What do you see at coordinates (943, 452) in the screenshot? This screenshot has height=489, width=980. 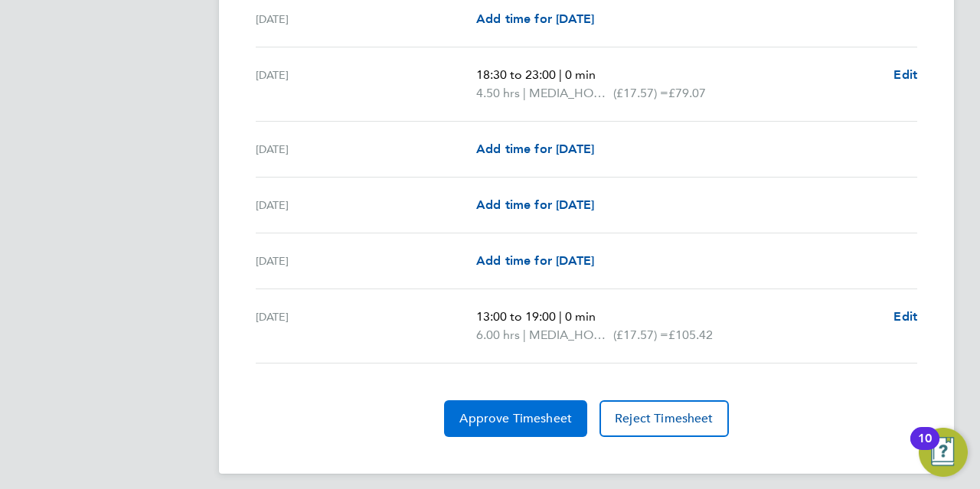 I see `button: Open Resource Center, 10 new notifications` at bounding box center [943, 452].